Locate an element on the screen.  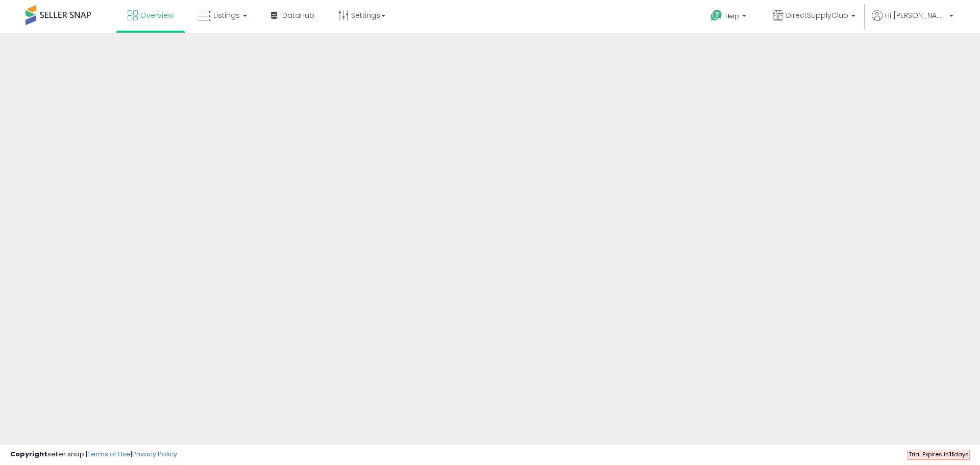
a: Privacy Policy is located at coordinates (155, 454).